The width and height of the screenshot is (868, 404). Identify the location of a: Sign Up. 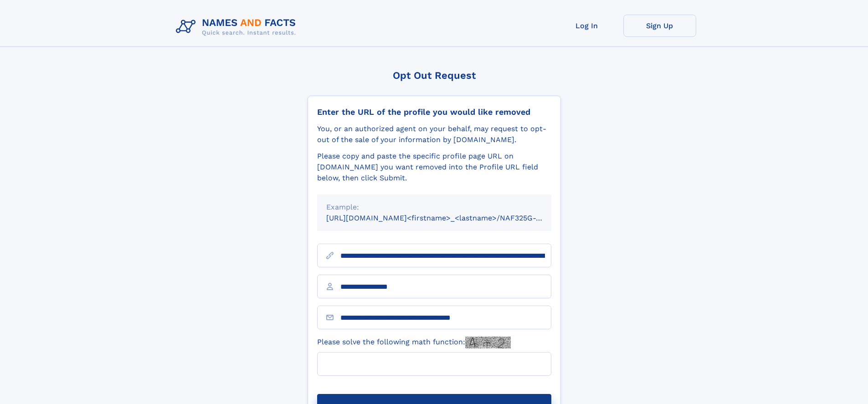
(660, 26).